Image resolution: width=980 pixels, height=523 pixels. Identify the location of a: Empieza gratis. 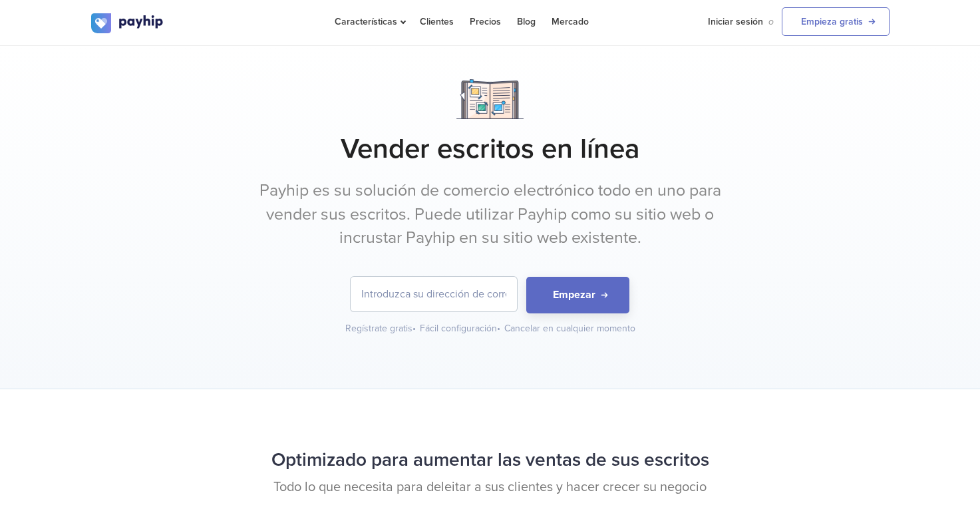
(836, 22).